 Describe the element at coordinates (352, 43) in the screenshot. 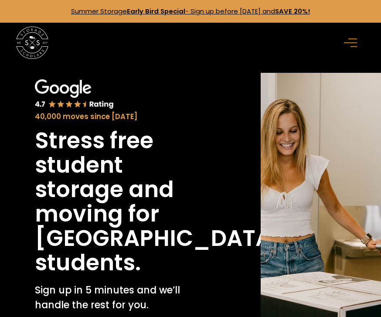

I see `div: menu` at that location.